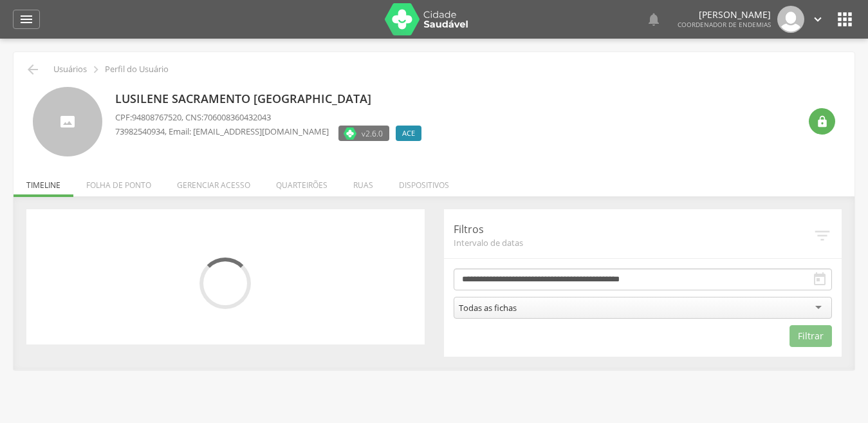  Describe the element at coordinates (634, 243) in the screenshot. I see `span: Intervalo de datas` at that location.